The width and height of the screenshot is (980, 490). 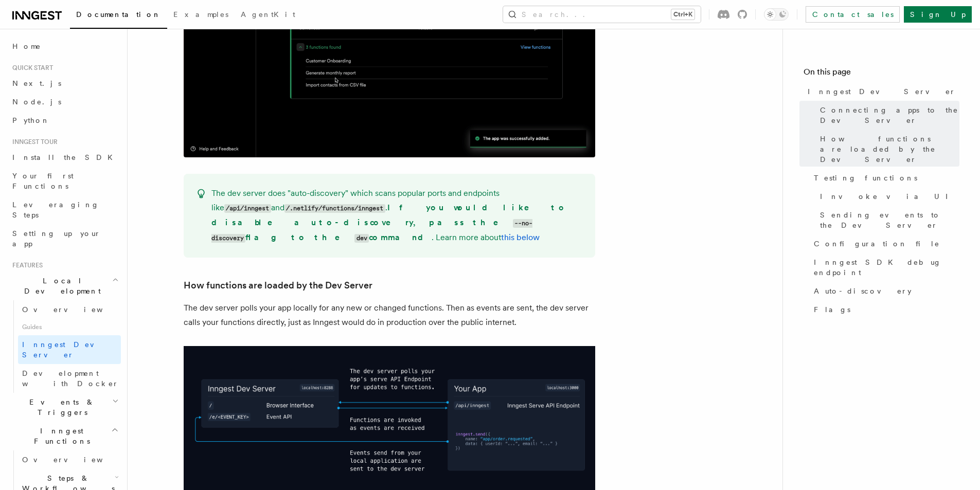 What do you see at coordinates (60, 407) in the screenshot?
I see `span: Events & Triggers` at bounding box center [60, 407].